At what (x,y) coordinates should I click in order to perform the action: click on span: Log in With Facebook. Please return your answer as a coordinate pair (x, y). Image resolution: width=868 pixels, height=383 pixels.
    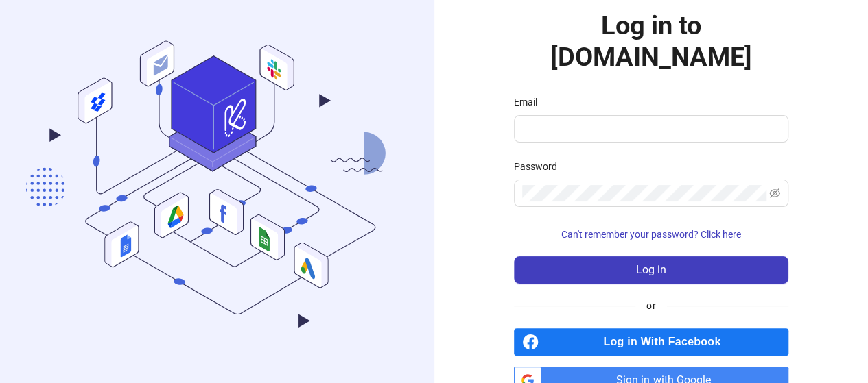
    Looking at the image, I should click on (666, 342).